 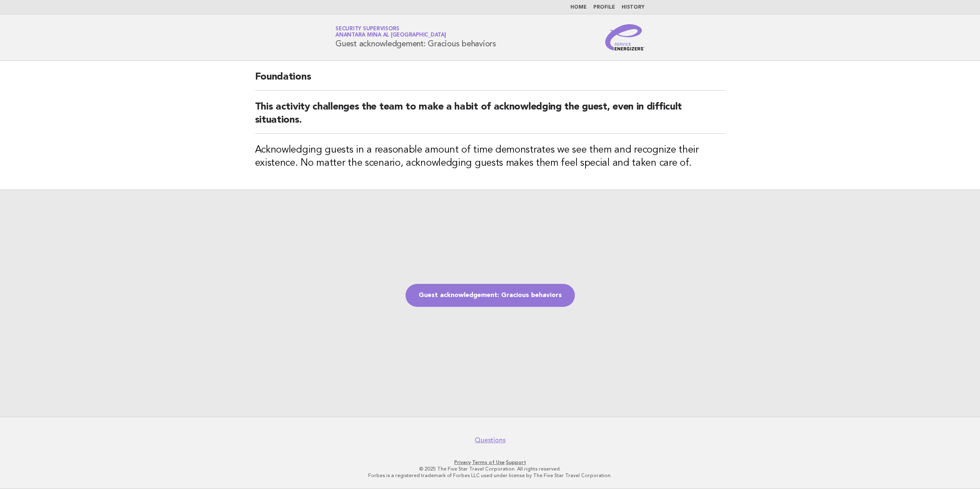 What do you see at coordinates (578, 7) in the screenshot?
I see `a: Home` at bounding box center [578, 7].